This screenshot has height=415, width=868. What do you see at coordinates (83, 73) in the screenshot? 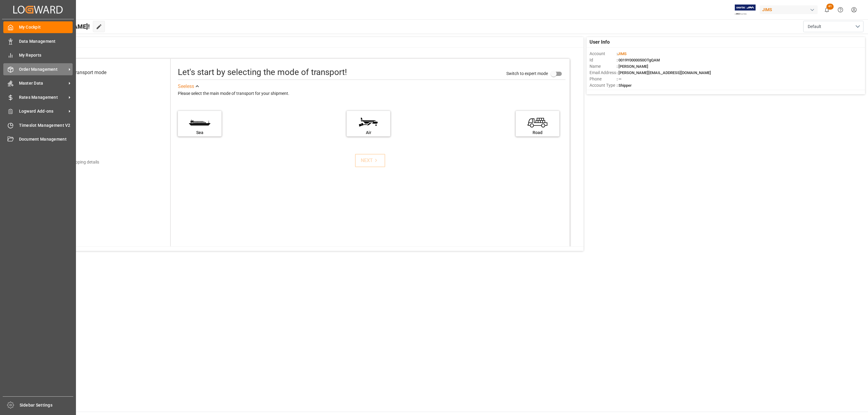
I see `div: Select transport mode` at bounding box center [83, 73].